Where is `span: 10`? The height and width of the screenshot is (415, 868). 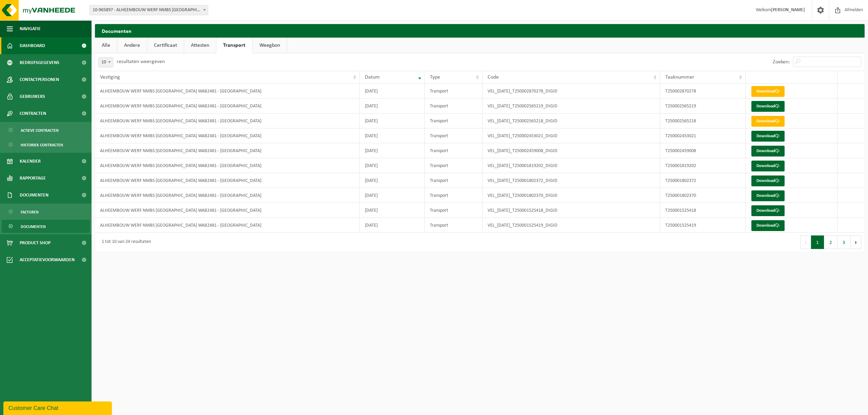
span: 10 is located at coordinates (106, 63).